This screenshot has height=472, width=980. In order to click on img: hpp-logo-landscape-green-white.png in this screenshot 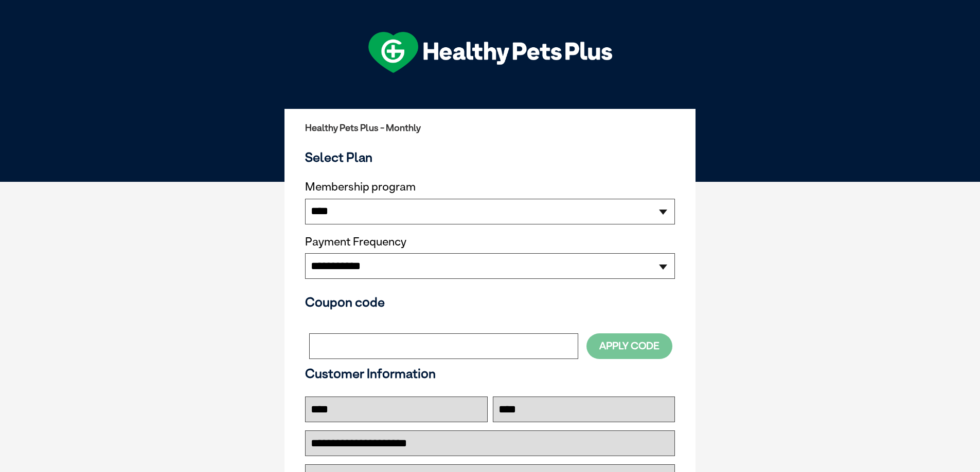, I will do `click(490, 52)`.